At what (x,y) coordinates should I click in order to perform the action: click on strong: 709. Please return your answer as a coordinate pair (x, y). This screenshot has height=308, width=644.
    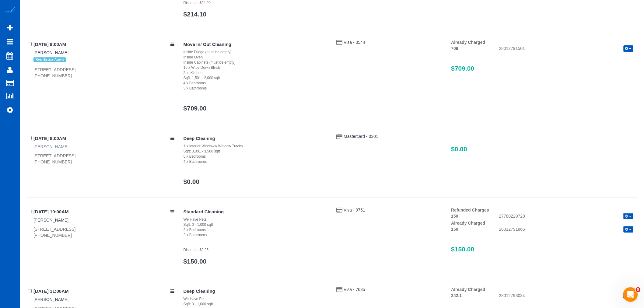
    Looking at the image, I should click on (455, 48).